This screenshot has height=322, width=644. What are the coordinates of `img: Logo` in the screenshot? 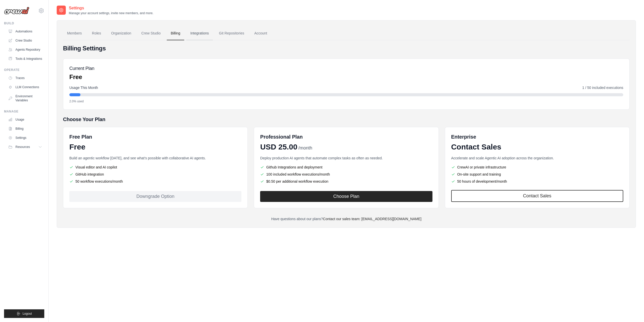 It's located at (17, 11).